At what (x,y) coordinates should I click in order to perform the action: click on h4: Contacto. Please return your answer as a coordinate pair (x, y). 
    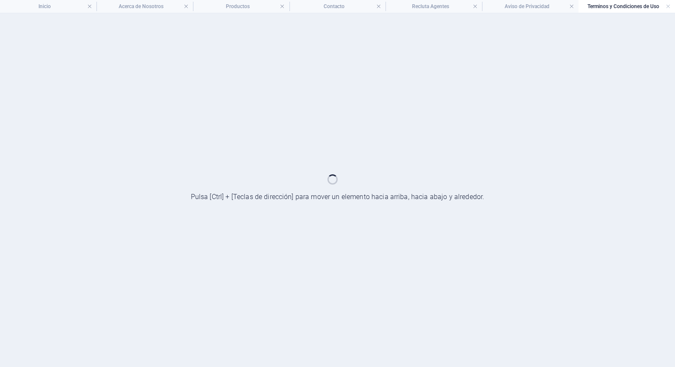
    Looking at the image, I should click on (338, 6).